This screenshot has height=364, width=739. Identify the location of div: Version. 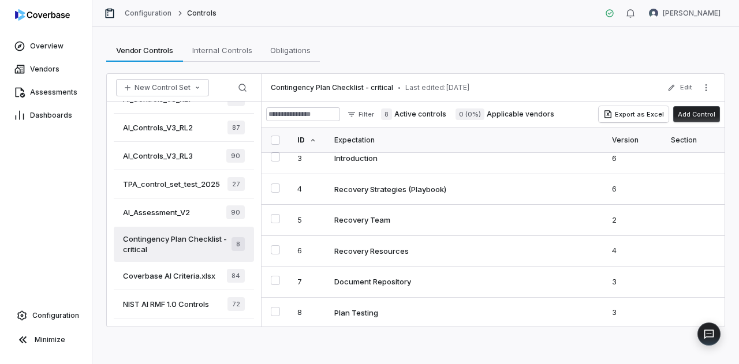
(635, 140).